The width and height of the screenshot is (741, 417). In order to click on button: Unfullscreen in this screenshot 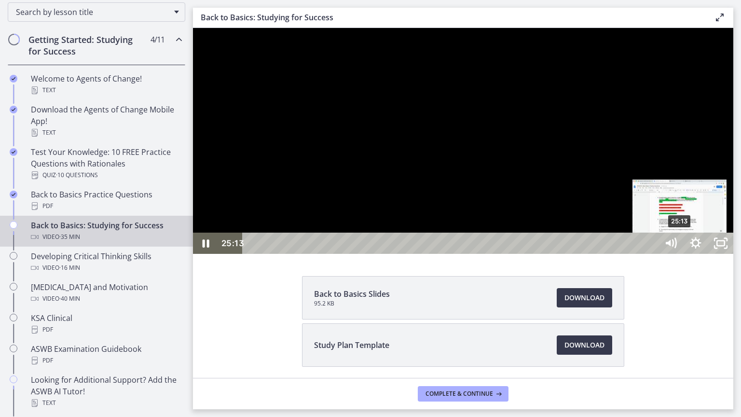, I will do `click(528, 215)`.